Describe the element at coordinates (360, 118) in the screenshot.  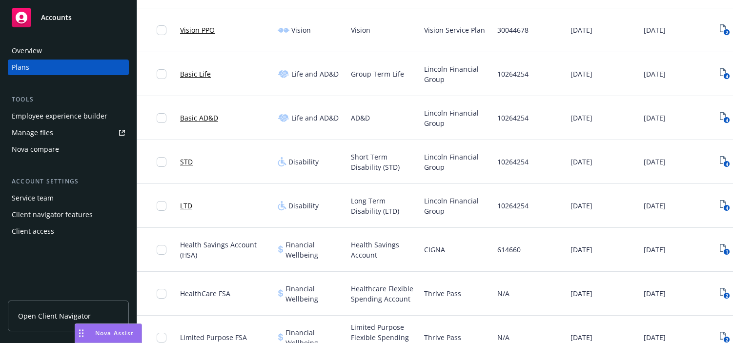
I see `span: AD&D` at that location.